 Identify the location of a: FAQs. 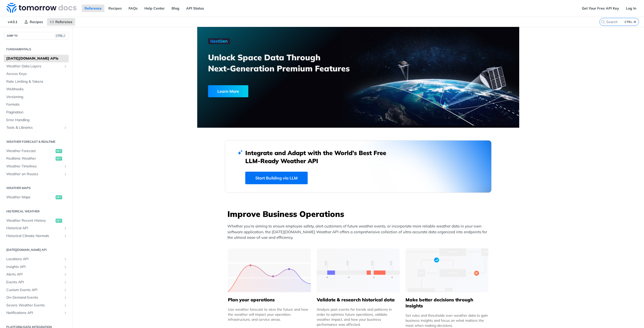
(133, 8).